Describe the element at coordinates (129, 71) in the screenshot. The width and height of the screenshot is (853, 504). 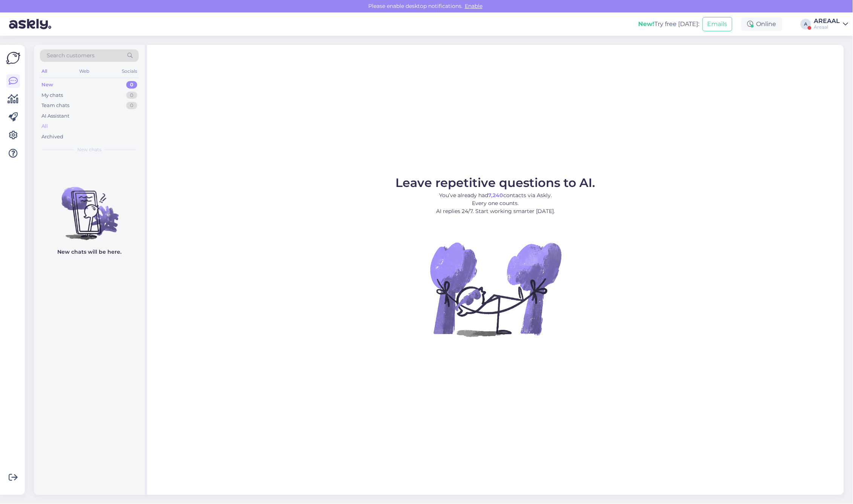
I see `div: Socials` at that location.